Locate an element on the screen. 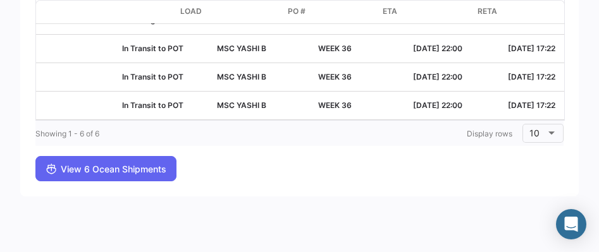 Image resolution: width=599 pixels, height=252 pixels. datatable-header-cell: transportMode is located at coordinates (52, 12).